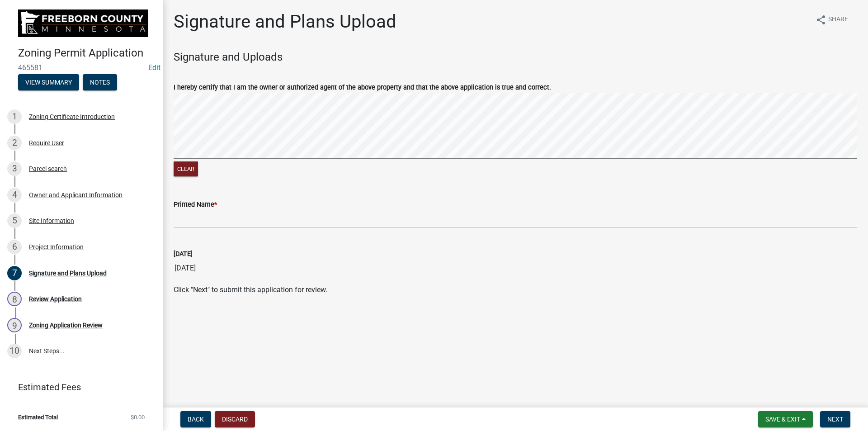 This screenshot has height=431, width=868. Describe the element at coordinates (100, 82) in the screenshot. I see `button: Notes` at that location.